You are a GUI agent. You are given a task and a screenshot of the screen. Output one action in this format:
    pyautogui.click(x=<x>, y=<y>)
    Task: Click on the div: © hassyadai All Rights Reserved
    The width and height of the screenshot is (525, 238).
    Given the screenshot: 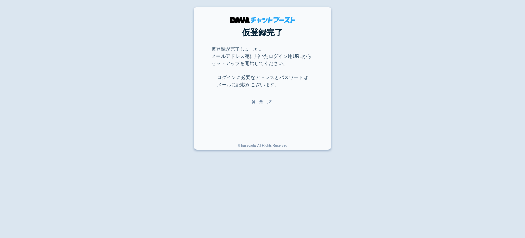 What is the action you would take?
    pyautogui.click(x=262, y=146)
    